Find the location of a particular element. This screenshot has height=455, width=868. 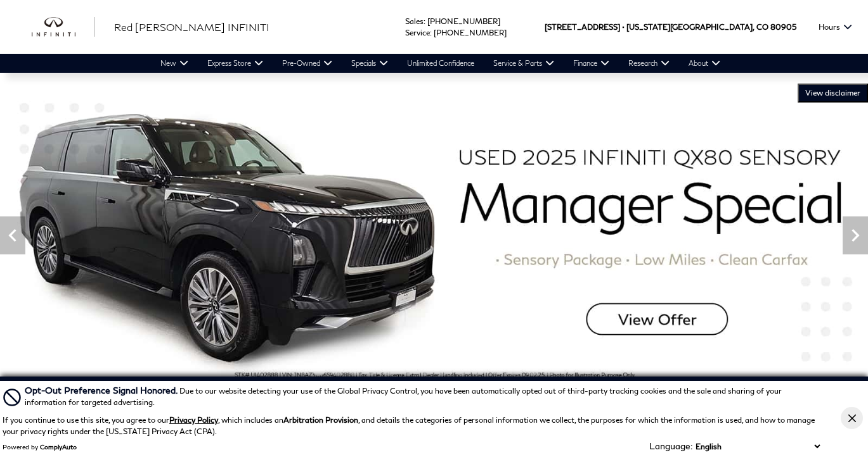

div: Language: is located at coordinates (670, 446).